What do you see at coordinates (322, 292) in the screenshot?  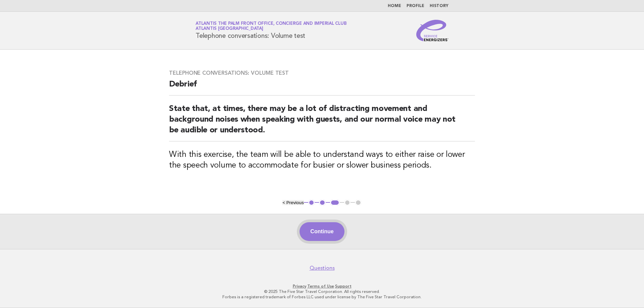 I see `p: © 2025 The Five Star Travel Corporation. All rights reserved.` at bounding box center [322, 292].